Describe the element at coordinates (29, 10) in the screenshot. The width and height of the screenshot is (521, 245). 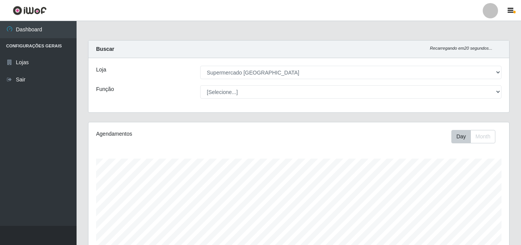
I see `img: CoreUI Logo` at that location.